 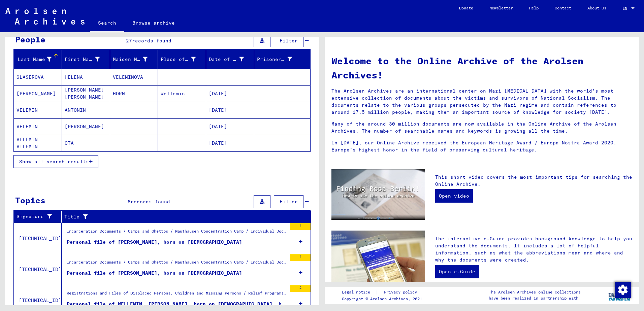 I want to click on mat-header-cell: Maiden Name, so click(x=134, y=59).